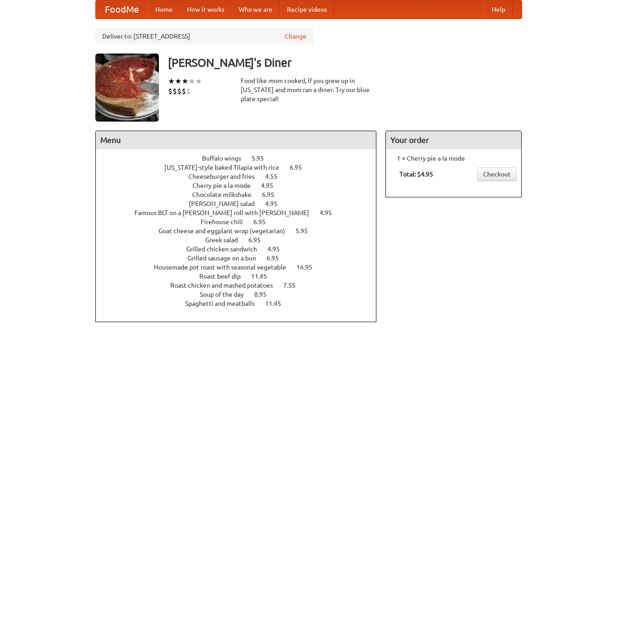 The image size is (617, 642). I want to click on a: Chocolate milkshake 6.95, so click(241, 195).